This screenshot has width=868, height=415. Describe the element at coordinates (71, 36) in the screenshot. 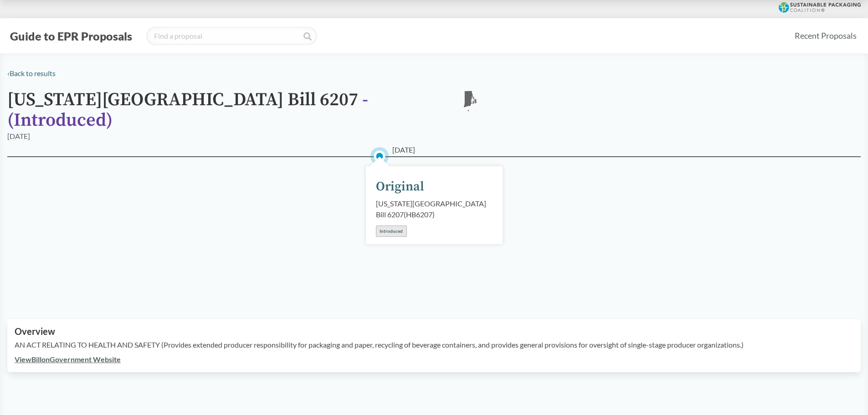

I see `button: Guide to EPR Proposals` at that location.